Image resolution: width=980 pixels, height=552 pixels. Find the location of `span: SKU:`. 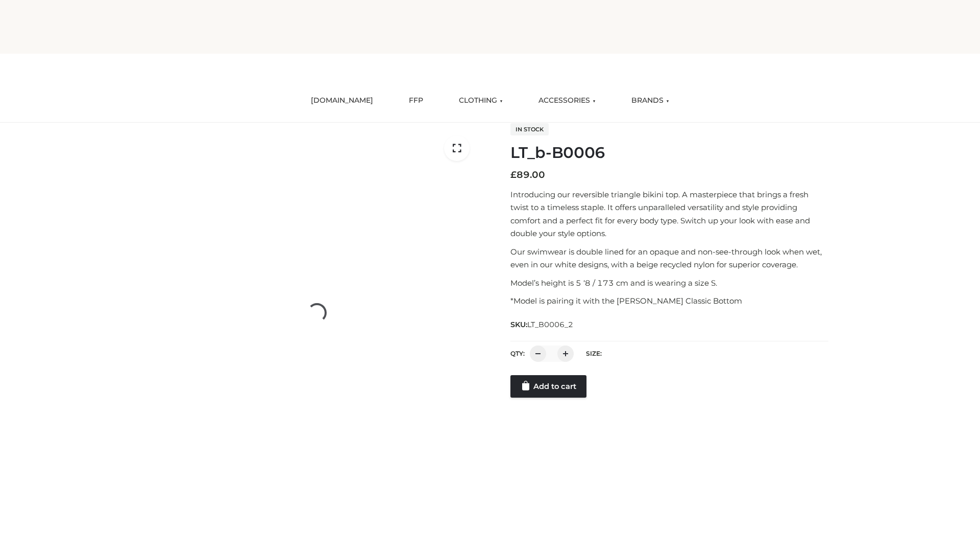

span: SKU: is located at coordinates (542, 324).